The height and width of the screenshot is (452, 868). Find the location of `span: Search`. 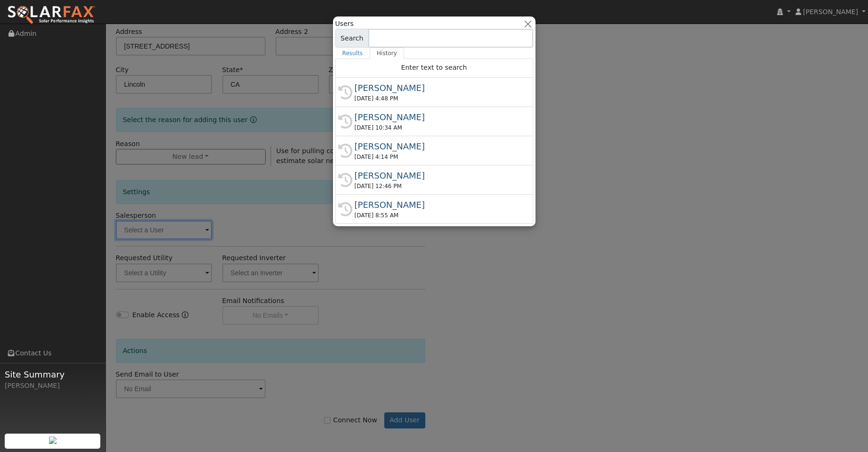

span: Search is located at coordinates (351, 38).